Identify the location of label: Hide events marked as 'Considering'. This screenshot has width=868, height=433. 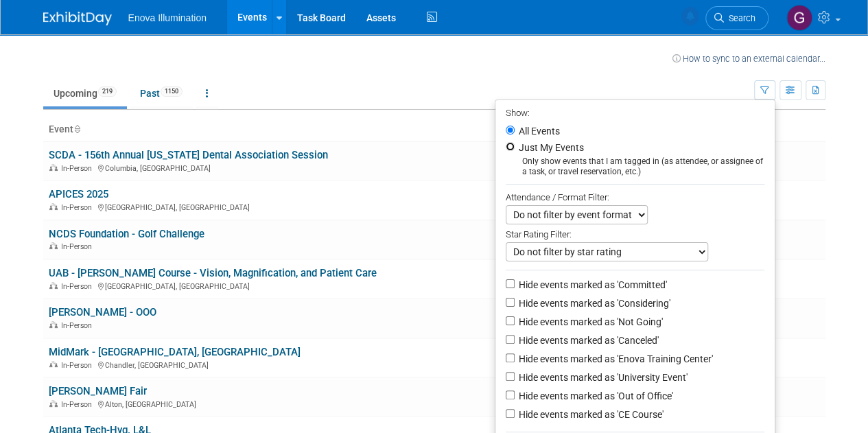
(593, 304).